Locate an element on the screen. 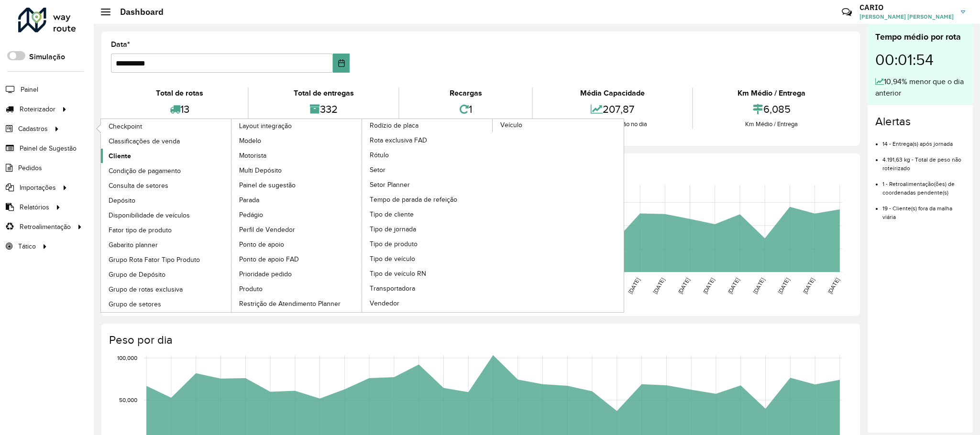 This screenshot has height=435, width=980. span: Grupo Rota Fator Tipo Produto is located at coordinates (154, 260).